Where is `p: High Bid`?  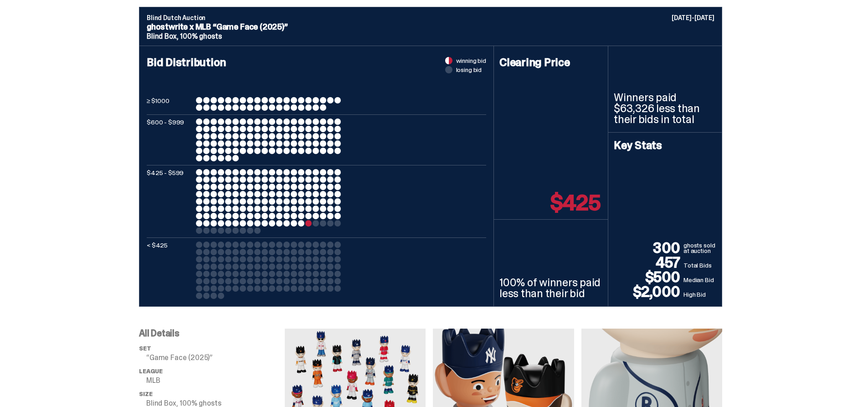 p: High Bid is located at coordinates (699, 294).